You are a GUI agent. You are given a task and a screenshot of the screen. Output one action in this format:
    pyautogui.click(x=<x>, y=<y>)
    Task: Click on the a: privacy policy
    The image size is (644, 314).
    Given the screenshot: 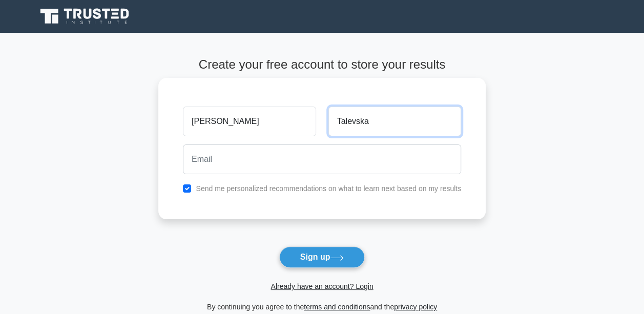 What is the action you would take?
    pyautogui.click(x=415, y=307)
    